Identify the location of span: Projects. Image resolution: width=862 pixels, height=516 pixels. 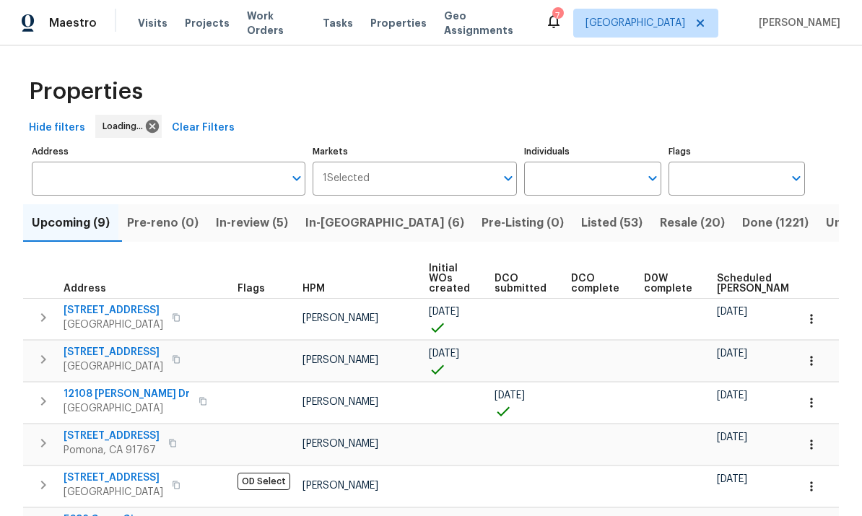
(207, 23).